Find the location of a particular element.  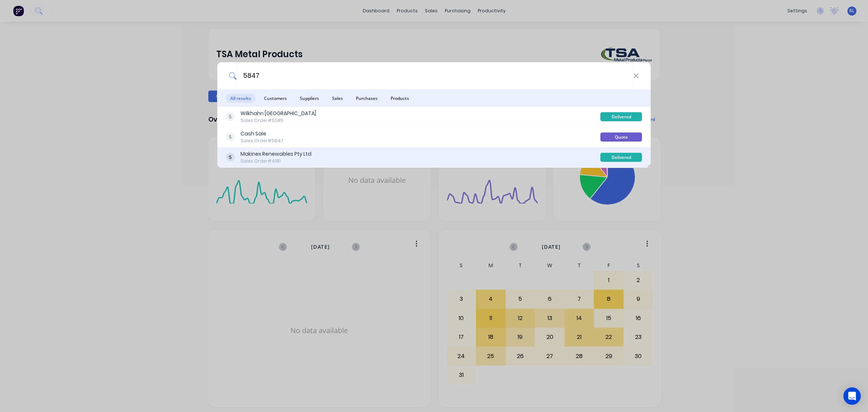

div: Sales Order #5085 is located at coordinates (278, 120).